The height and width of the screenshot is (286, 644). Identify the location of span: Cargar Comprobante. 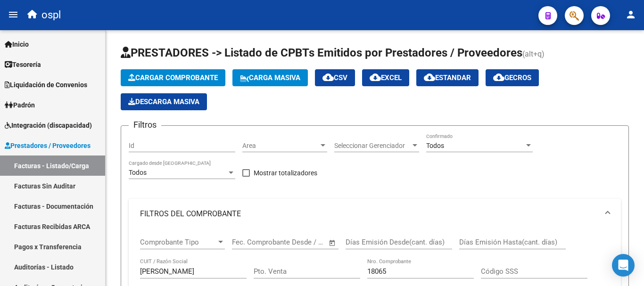
(173, 78).